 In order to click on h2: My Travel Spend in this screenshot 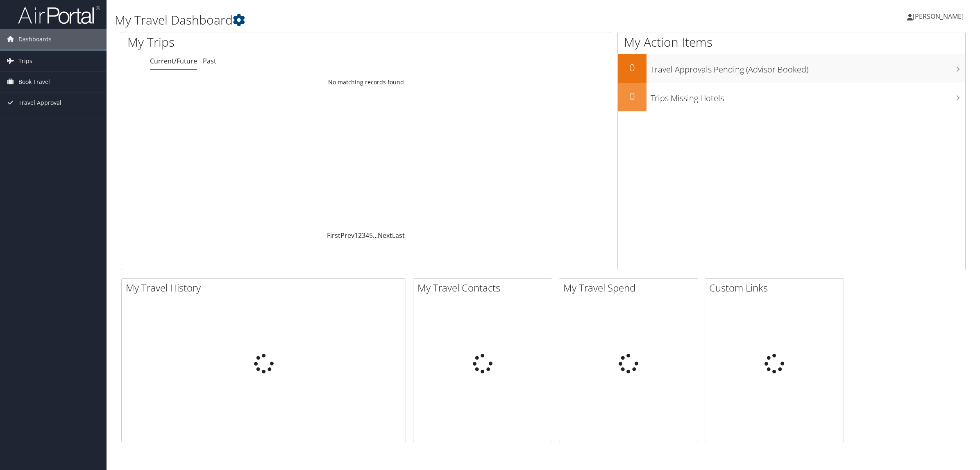, I will do `click(631, 288)`.